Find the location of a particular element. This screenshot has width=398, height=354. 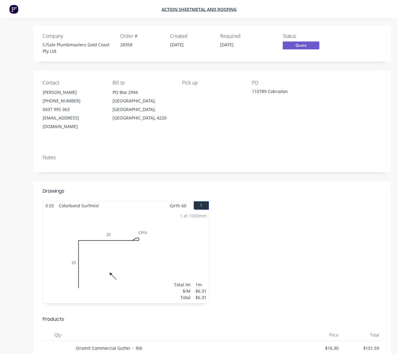

div: 1m is located at coordinates (201, 284).